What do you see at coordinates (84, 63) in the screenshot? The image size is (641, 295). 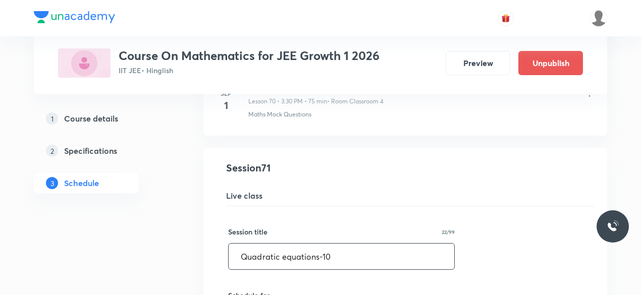 I see `img: 29712404-D67D-46D6-8E1A-BA7EF7105E3C_plus.png` at bounding box center [84, 63].